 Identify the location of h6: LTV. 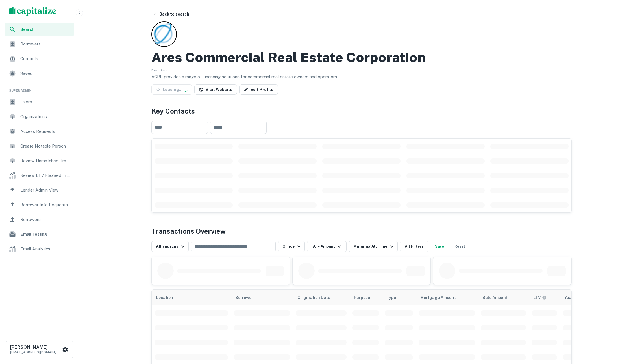
(537, 298).